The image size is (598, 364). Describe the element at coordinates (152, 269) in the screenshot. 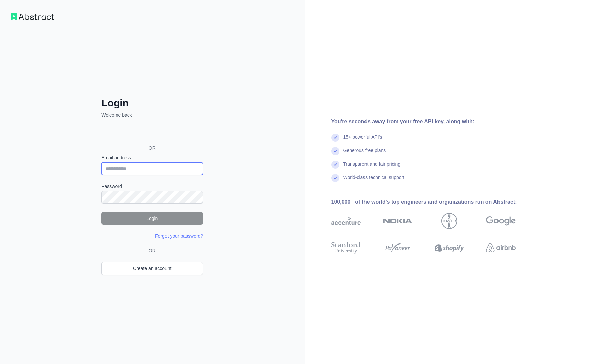

I see `a: Create an account` at that location.